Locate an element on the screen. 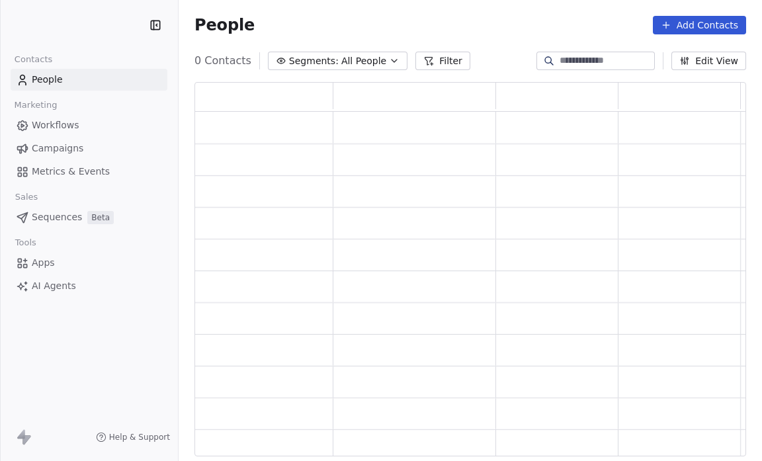 This screenshot has width=762, height=461. span: Sequences is located at coordinates (57, 217).